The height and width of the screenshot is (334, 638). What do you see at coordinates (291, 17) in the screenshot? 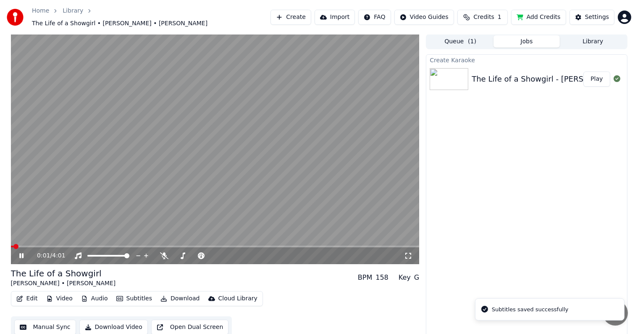
I see `button: Create` at bounding box center [291, 17].